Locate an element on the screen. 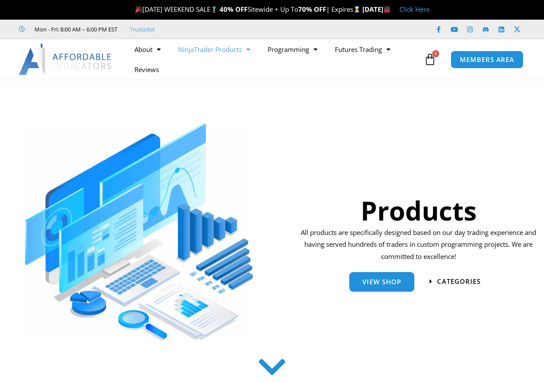 The height and width of the screenshot is (383, 544). span: 0 is located at coordinates (436, 54).